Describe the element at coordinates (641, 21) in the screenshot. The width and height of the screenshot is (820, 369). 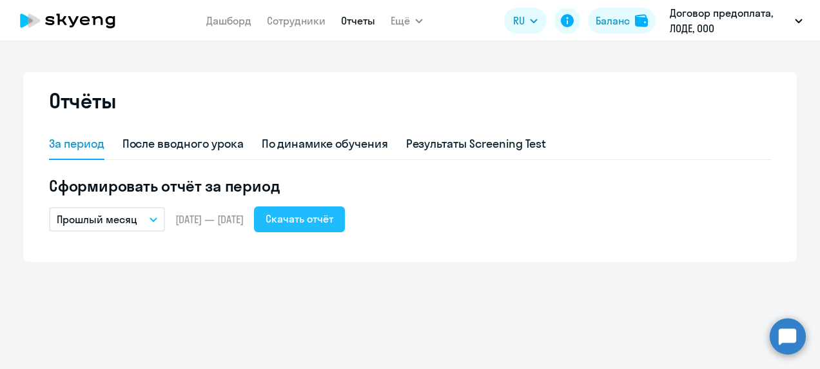
I see `img: balance` at that location.